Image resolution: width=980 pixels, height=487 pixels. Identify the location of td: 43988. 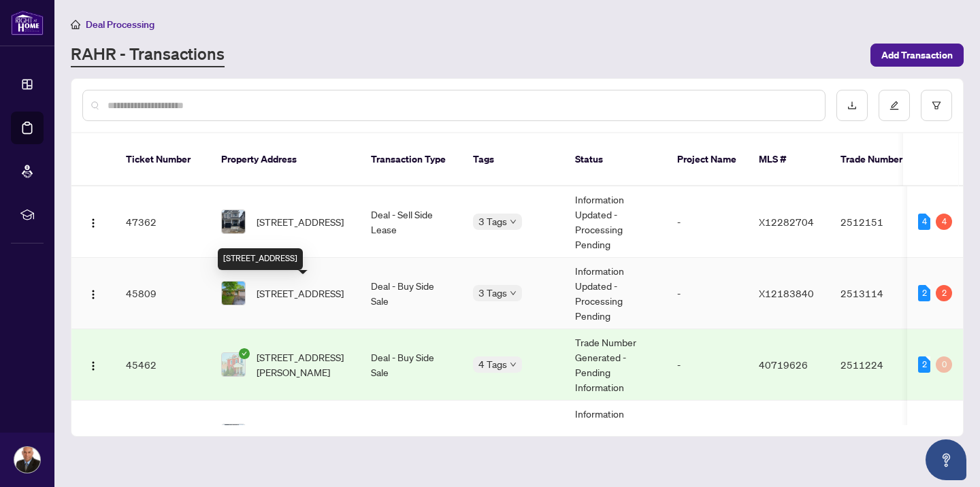
(162, 436).